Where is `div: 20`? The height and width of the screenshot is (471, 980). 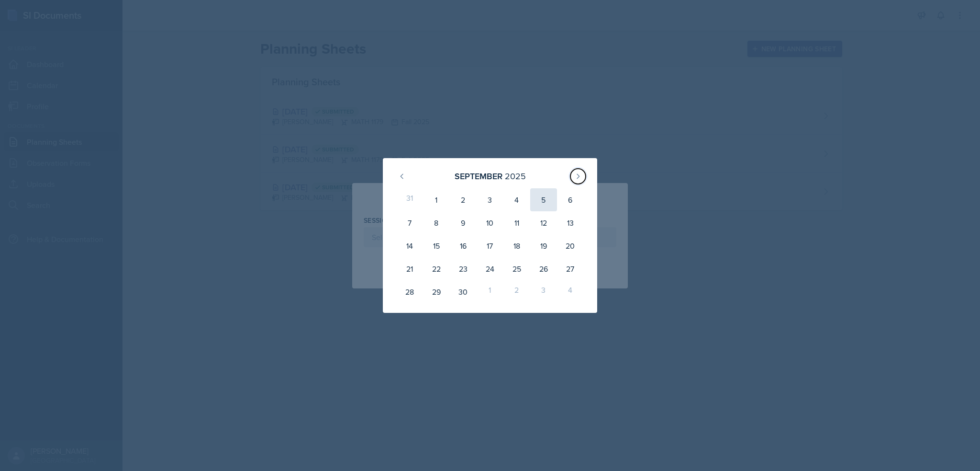
div: 20 is located at coordinates (571, 245).